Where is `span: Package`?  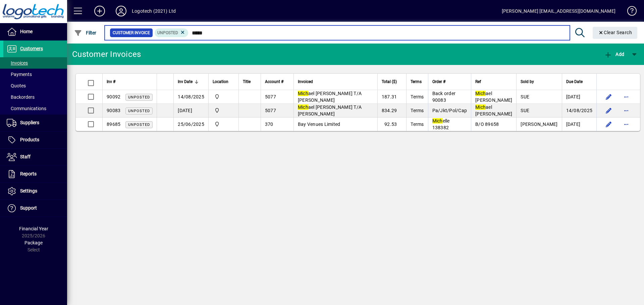 span: Package is located at coordinates (33, 243).